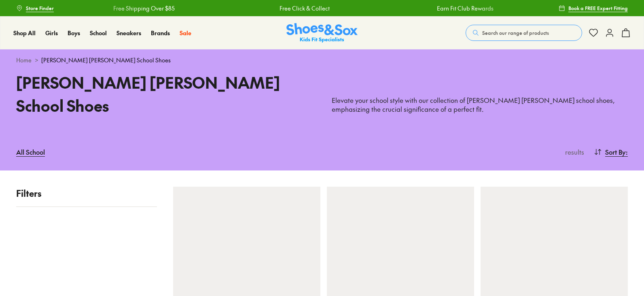 The height and width of the screenshot is (296, 644). I want to click on a: School, so click(99, 33).